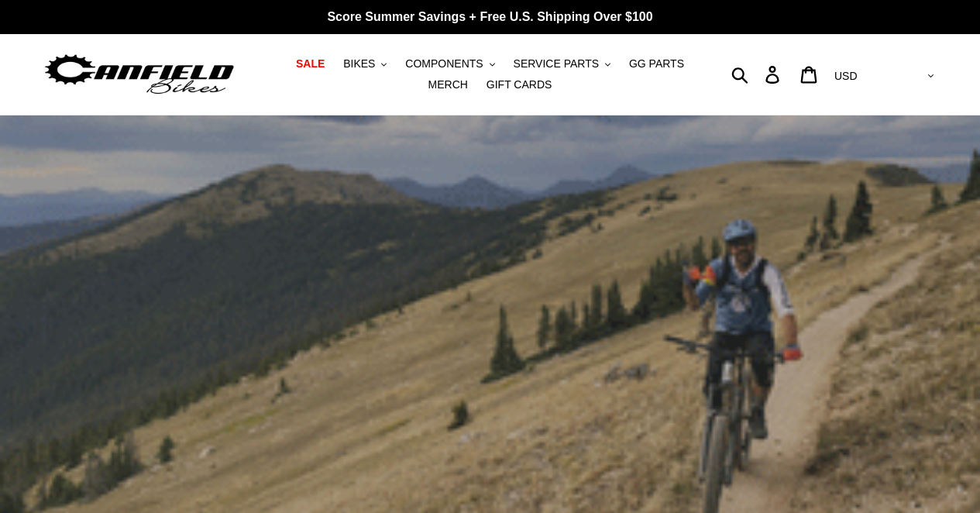 The width and height of the screenshot is (980, 513). I want to click on a: GIFT CARDS, so click(519, 84).